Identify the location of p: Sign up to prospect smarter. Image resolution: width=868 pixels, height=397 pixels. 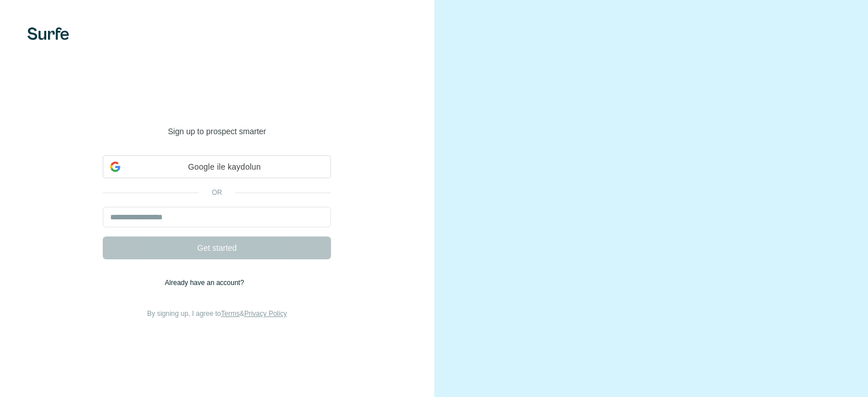
(217, 132).